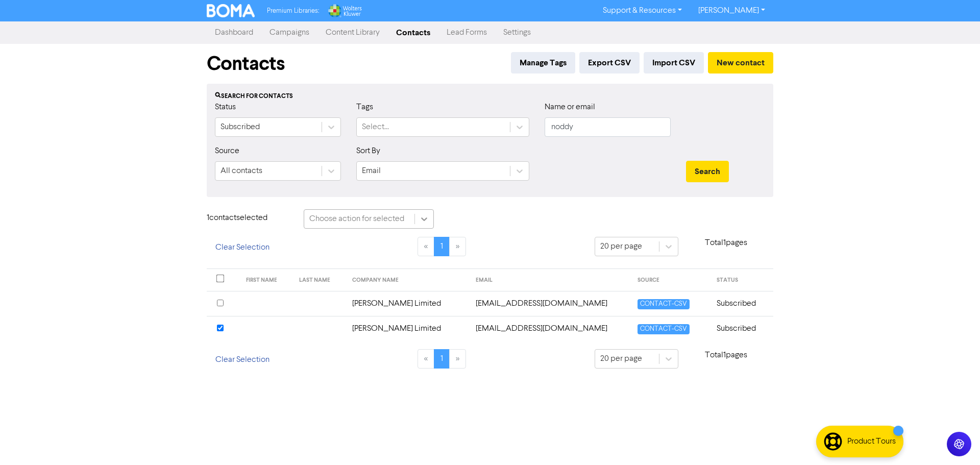  Describe the element at coordinates (642, 11) in the screenshot. I see `a: Support & Resources` at that location.